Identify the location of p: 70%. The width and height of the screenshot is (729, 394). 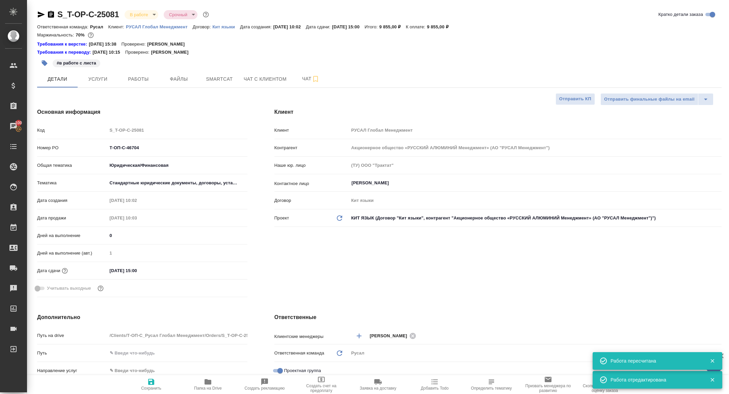
(81, 35).